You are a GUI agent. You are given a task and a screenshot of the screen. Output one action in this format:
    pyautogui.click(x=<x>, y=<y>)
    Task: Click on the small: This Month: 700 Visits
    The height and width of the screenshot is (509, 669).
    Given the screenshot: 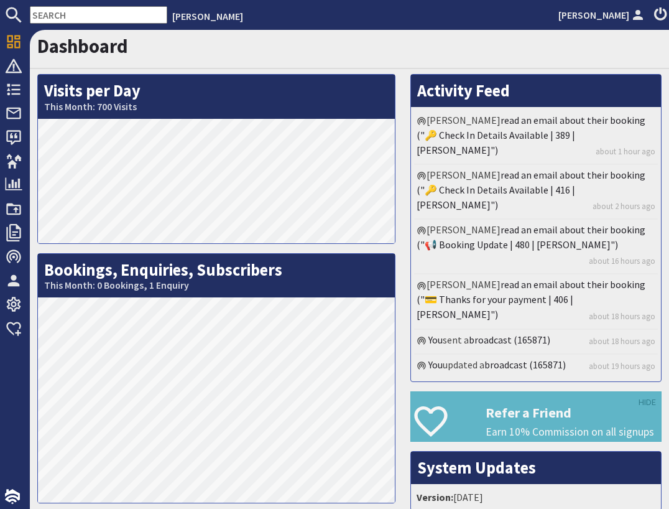 What is the action you would take?
    pyautogui.click(x=216, y=106)
    